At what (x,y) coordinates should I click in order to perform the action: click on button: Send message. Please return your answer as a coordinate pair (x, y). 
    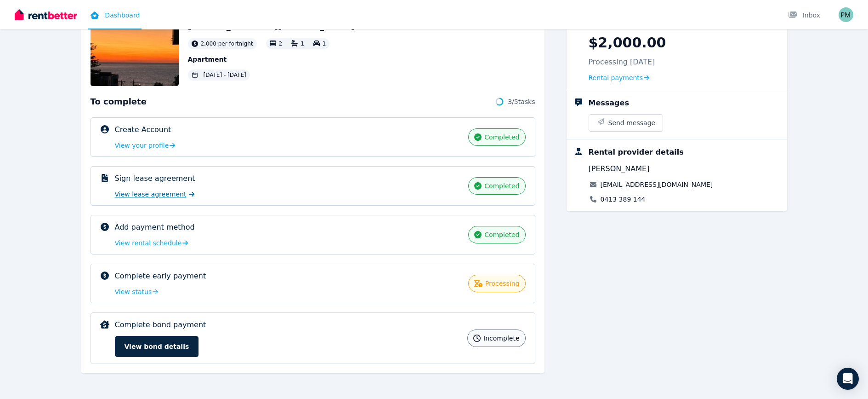
    Looking at the image, I should click on (626, 123).